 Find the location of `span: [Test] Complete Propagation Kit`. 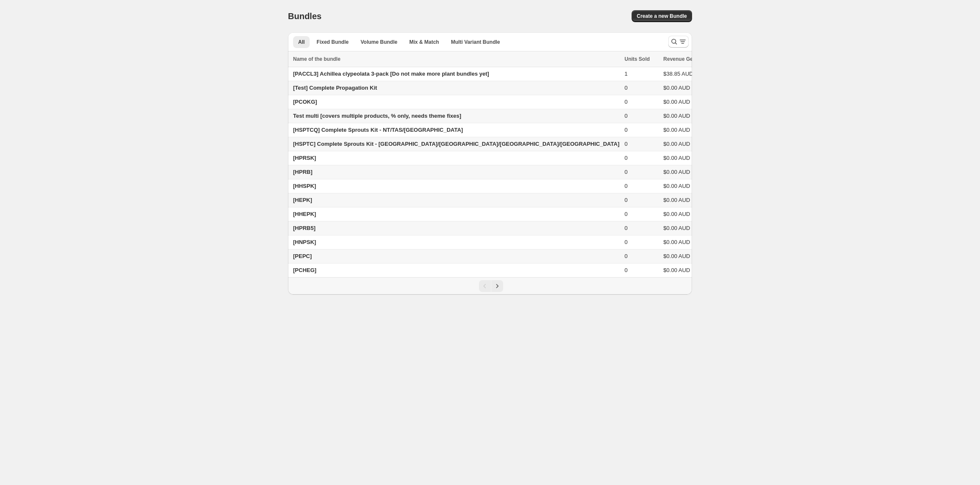

span: [Test] Complete Propagation Kit is located at coordinates (335, 87).